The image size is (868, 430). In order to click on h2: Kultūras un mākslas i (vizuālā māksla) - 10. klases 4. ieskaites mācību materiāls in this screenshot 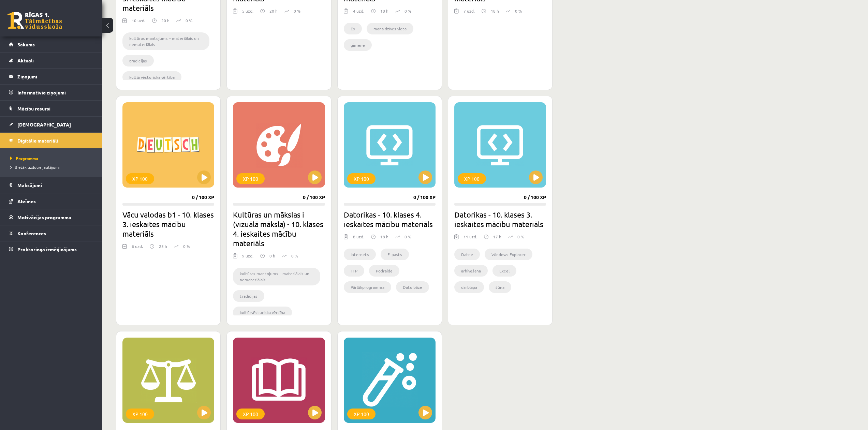, I will do `click(278, 229)`.